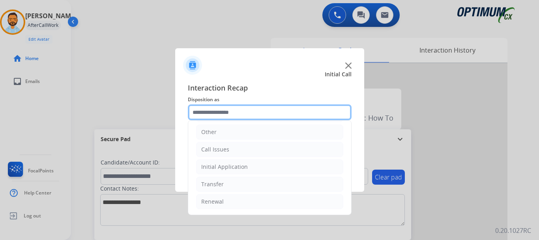 The height and width of the screenshot is (240, 539). Describe the element at coordinates (270, 99) in the screenshot. I see `span: Disposition as` at that location.